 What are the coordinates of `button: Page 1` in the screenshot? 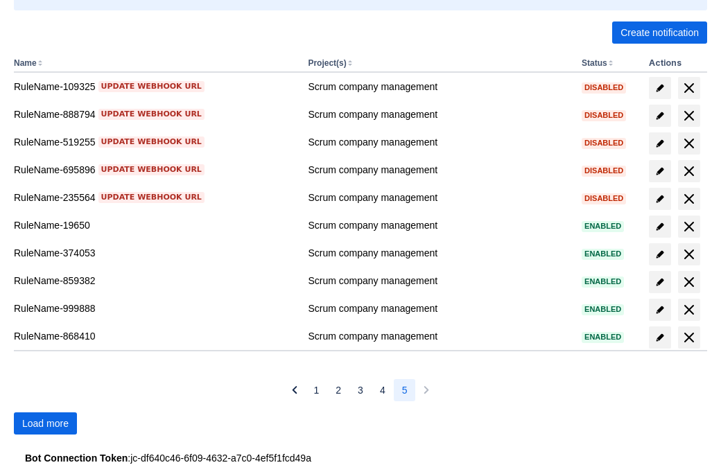 It's located at (317, 390).